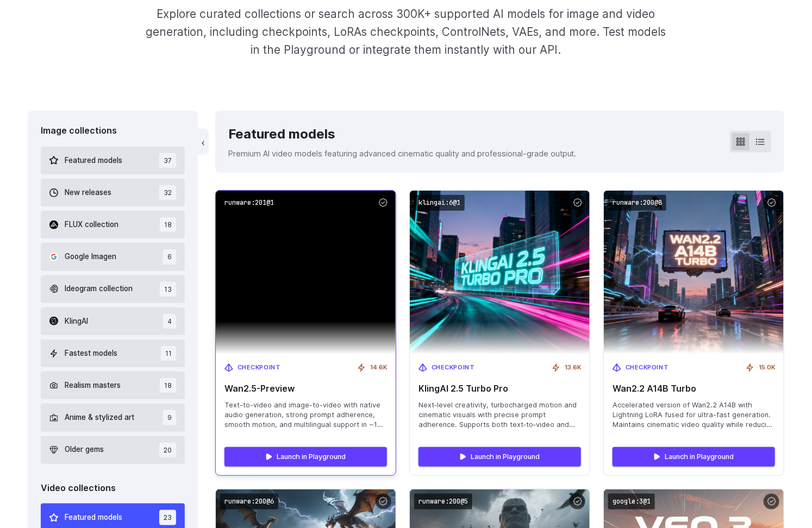 The height and width of the screenshot is (528, 812). Describe the element at coordinates (306, 415) in the screenshot. I see `span: Text-to-video and image-to-video with native audio generation, strong prompt adherence, smooth mo...` at that location.